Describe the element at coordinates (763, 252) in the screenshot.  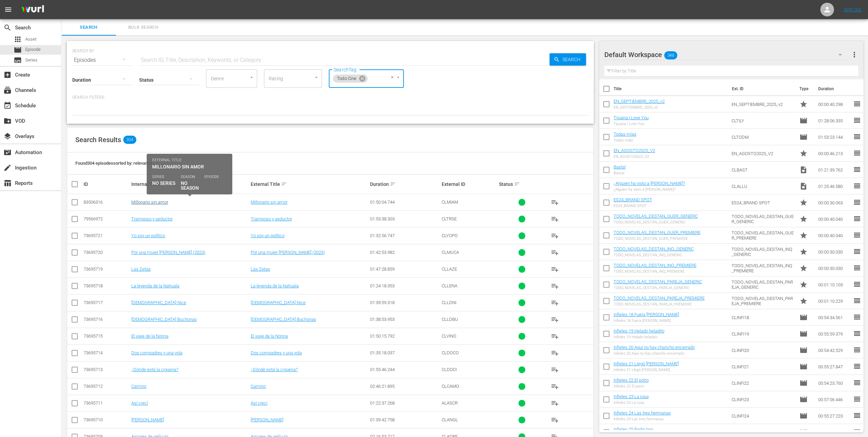
I see `td: TODO_NOVELAS_DESTAN_INQ_GENERIC` at that location.